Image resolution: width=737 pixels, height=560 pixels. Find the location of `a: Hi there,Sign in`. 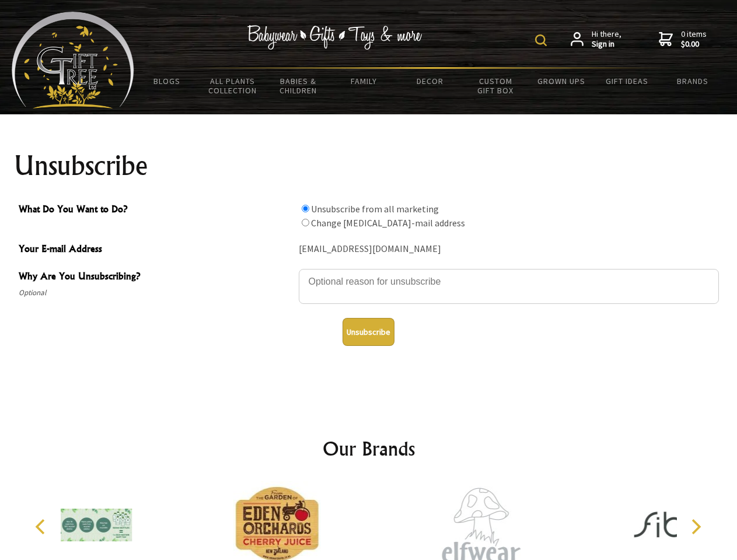

a: Hi there,Sign in is located at coordinates (596, 39).